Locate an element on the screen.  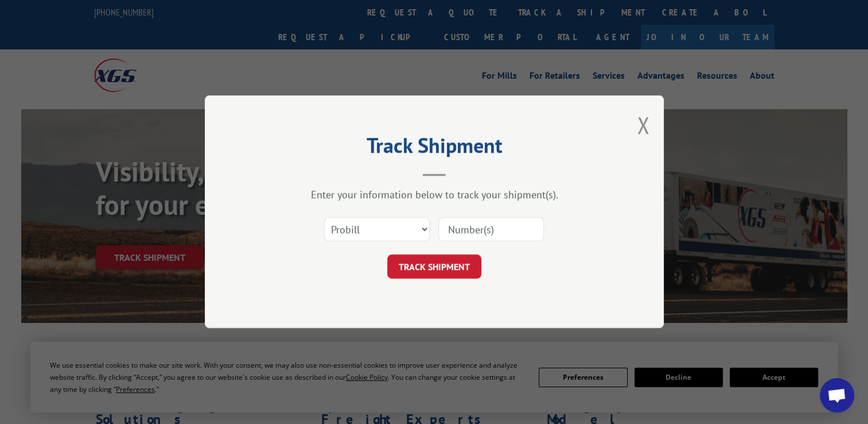
input: Number(s) is located at coordinates (491, 230).